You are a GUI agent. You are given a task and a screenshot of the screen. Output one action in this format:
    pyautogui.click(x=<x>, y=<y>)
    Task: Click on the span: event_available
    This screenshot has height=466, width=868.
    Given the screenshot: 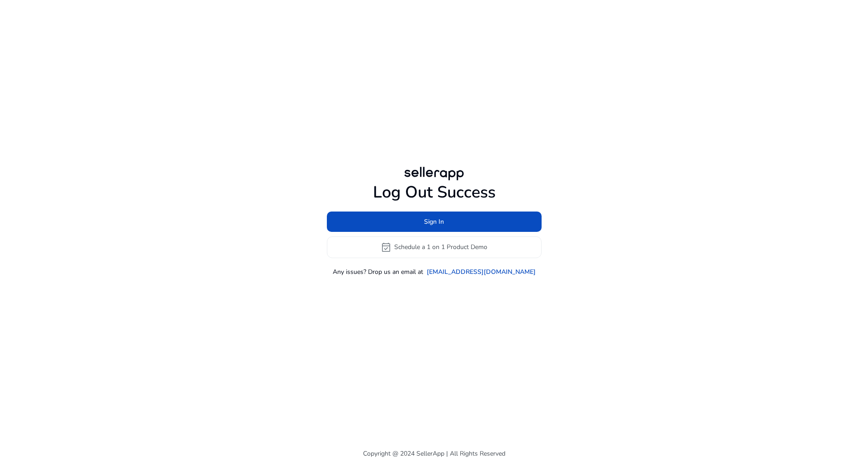 What is the action you would take?
    pyautogui.click(x=386, y=247)
    